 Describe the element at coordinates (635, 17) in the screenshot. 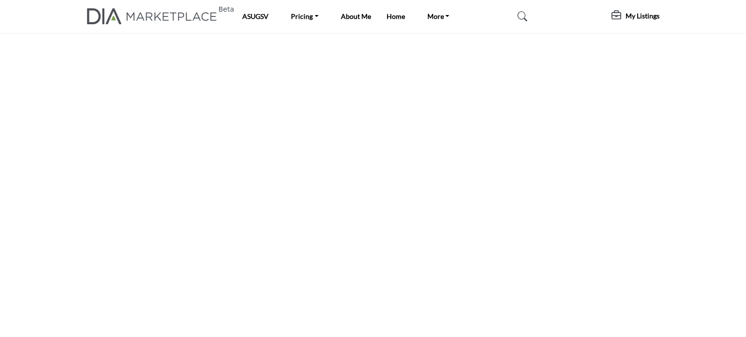

I see `div: My Listings` at that location.